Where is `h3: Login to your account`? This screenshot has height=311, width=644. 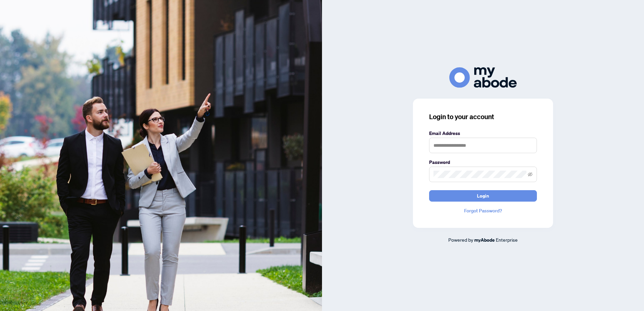 h3: Login to your account is located at coordinates (483, 117).